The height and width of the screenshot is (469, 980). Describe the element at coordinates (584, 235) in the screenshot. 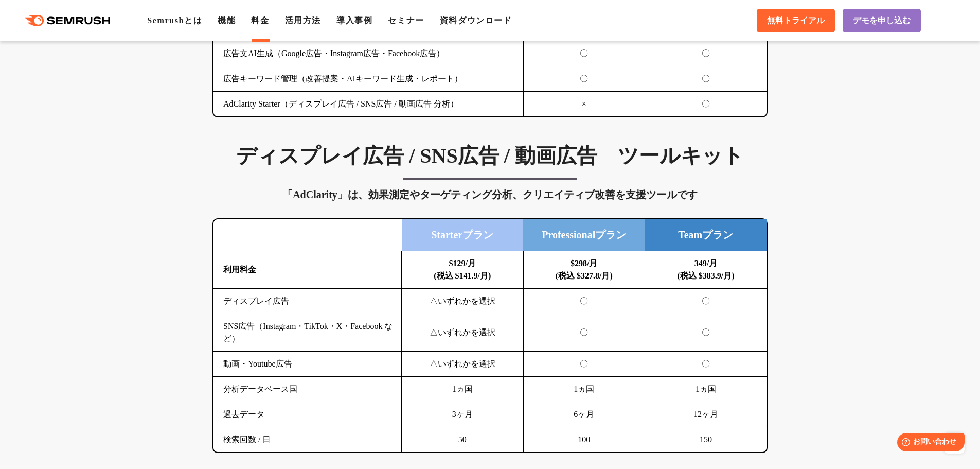

I see `td: Professionalプラン` at that location.